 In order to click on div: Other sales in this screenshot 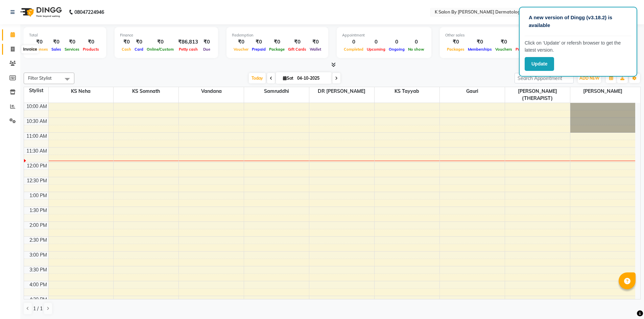, I will do `click(500, 35)`.